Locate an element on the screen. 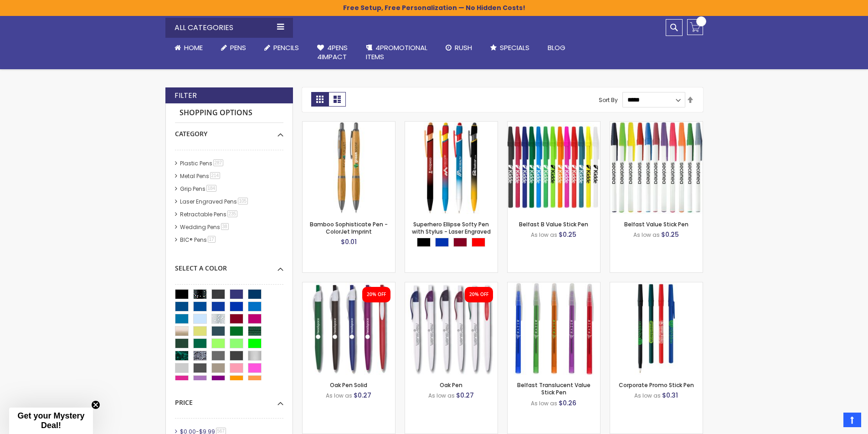 Image resolution: width=868 pixels, height=434 pixels. span: Home is located at coordinates (193, 47).